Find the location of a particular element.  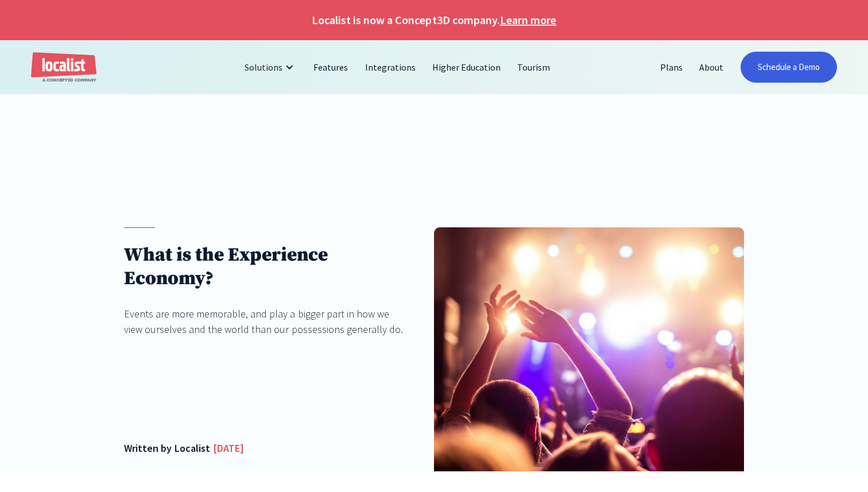

a: home is located at coordinates (64, 67).